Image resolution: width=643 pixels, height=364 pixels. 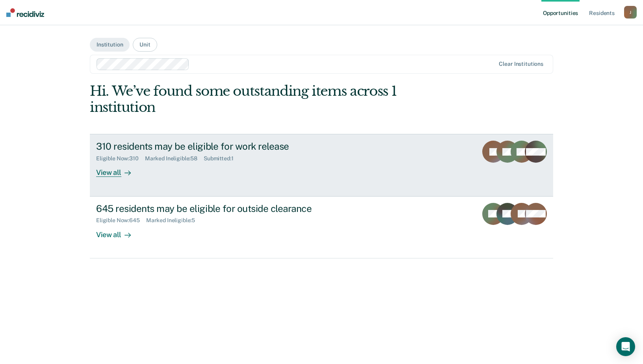 I want to click on div: Open Intercom Messenger, so click(x=626, y=347).